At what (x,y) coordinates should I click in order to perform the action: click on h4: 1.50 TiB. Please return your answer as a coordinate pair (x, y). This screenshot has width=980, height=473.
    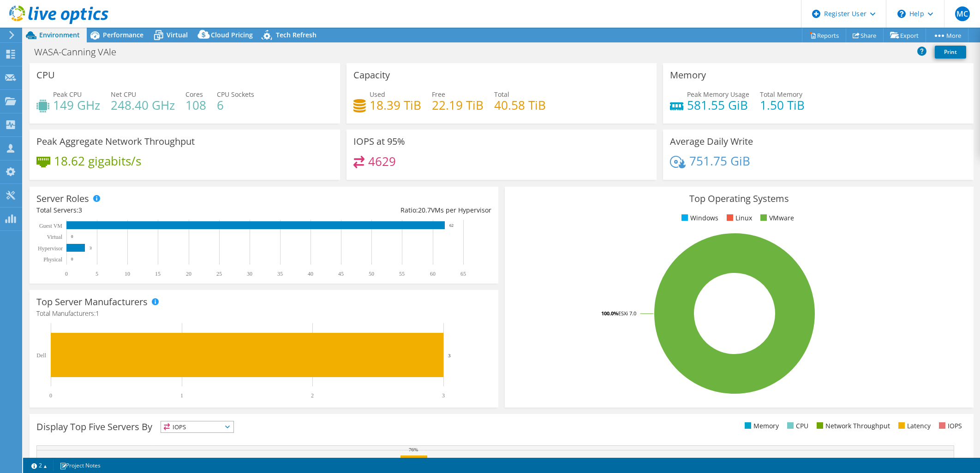
    Looking at the image, I should click on (782, 105).